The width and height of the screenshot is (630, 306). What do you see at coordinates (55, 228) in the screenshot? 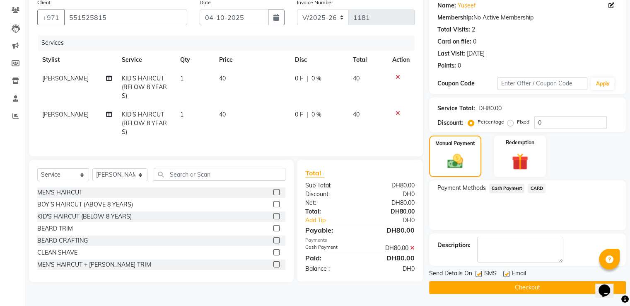
I see `div: BEARD TRIM` at bounding box center [55, 228].